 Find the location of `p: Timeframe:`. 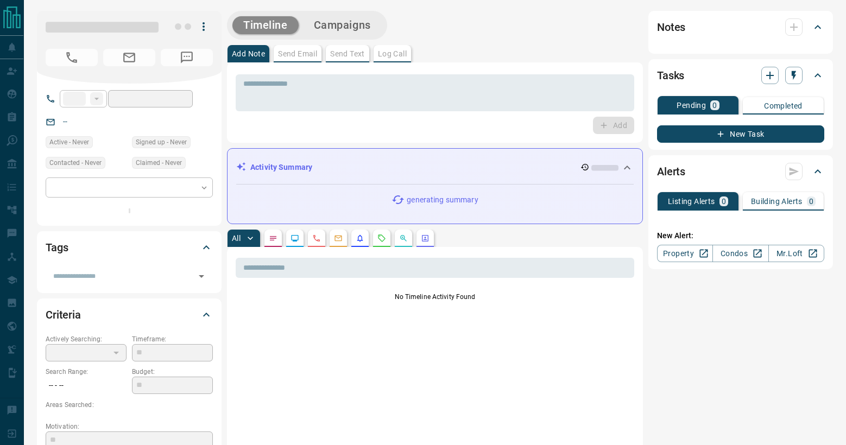

p: Timeframe: is located at coordinates (172, 340).